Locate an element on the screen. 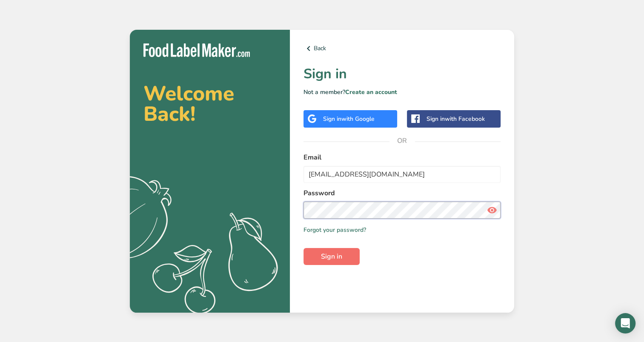 The height and width of the screenshot is (342, 644). a: Back is located at coordinates (402, 49).